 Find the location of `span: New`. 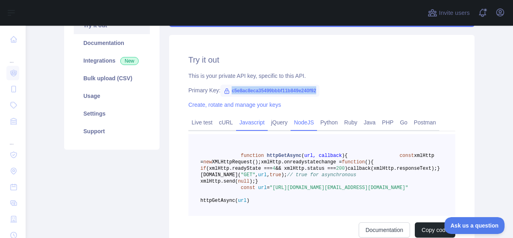

span: New is located at coordinates (130, 61).